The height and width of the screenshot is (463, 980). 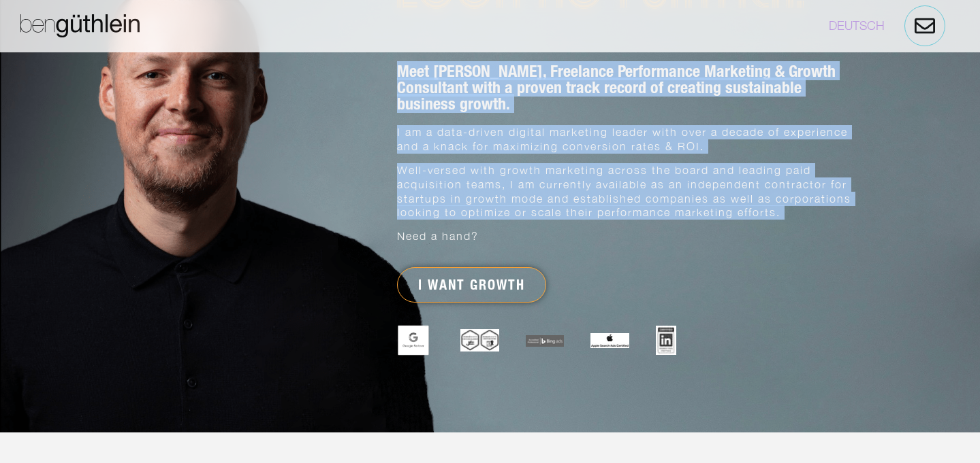 What do you see at coordinates (471, 285) in the screenshot?
I see `a: I WANT GROWTH` at bounding box center [471, 285].